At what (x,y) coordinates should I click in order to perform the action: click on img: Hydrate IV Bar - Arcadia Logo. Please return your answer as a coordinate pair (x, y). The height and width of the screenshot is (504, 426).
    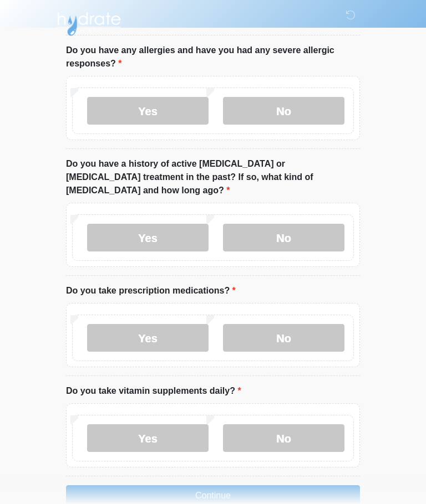
    Looking at the image, I should click on (89, 22).